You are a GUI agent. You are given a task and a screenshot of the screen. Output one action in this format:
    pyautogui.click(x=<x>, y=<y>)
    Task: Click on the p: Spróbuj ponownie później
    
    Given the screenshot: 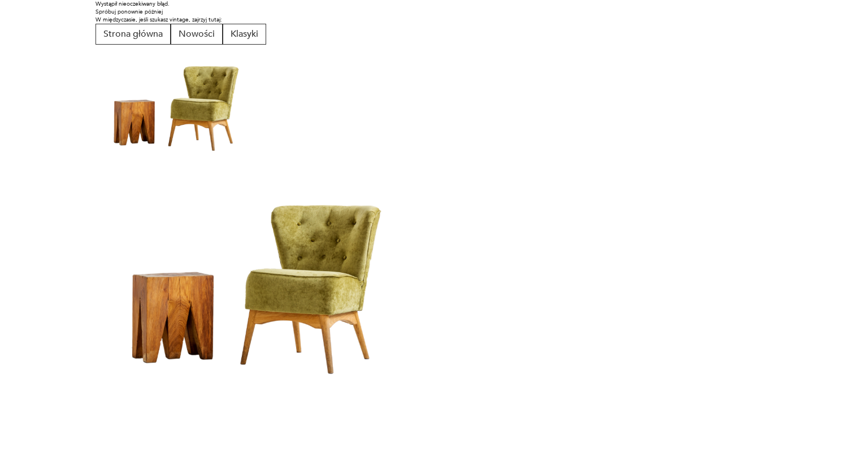 What is the action you would take?
    pyautogui.click(x=434, y=12)
    